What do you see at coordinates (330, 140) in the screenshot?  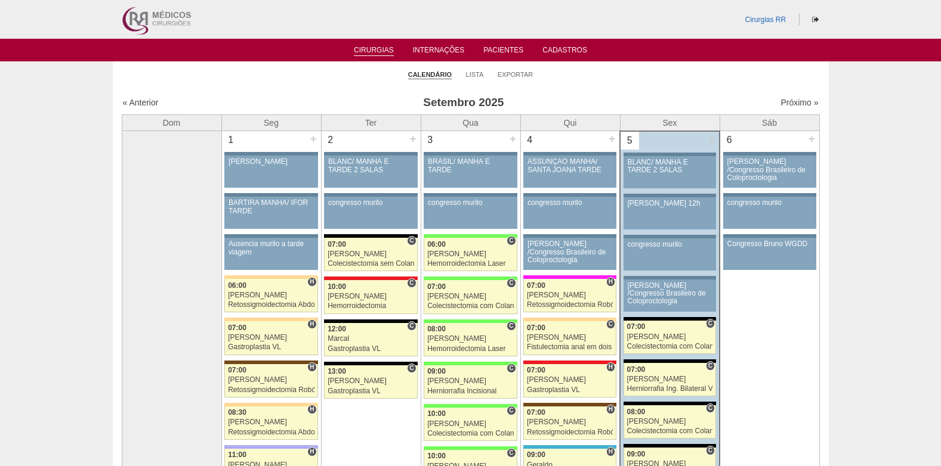 I see `div: 2` at bounding box center [330, 140].